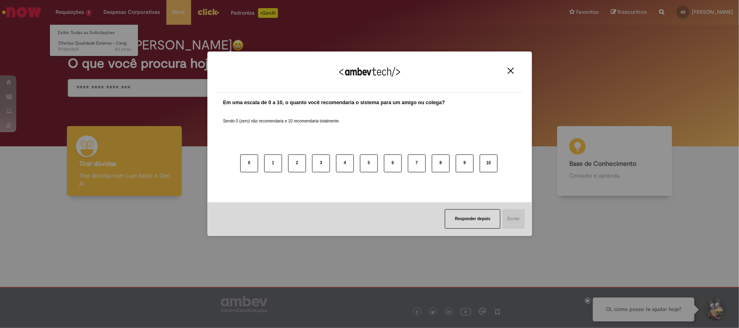  Describe the element at coordinates (369, 163) in the screenshot. I see `button: 5` at that location.